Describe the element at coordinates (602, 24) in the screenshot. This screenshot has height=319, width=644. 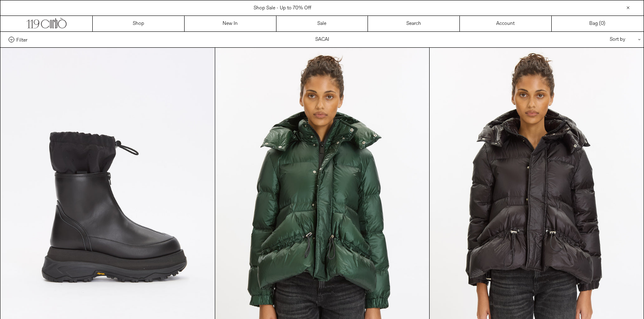
I see `span: 0` at that location.